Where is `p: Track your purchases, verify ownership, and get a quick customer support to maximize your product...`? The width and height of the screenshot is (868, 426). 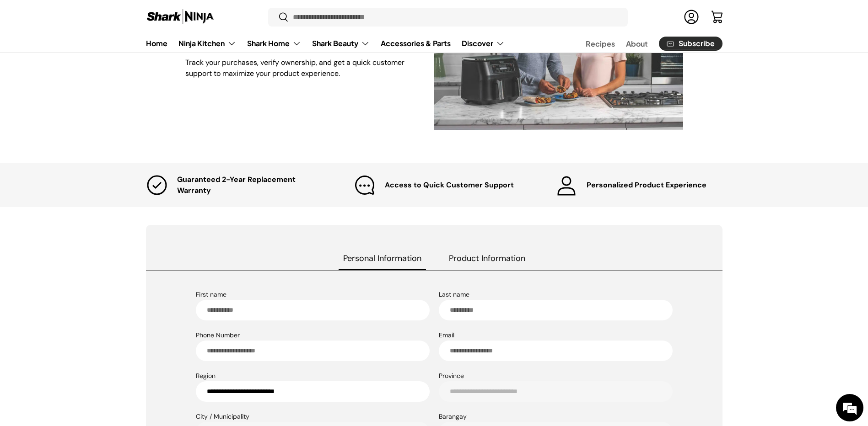
p: Track your purchases, verify ownership, and get a quick customer support to maximize your product... is located at coordinates (295, 68).